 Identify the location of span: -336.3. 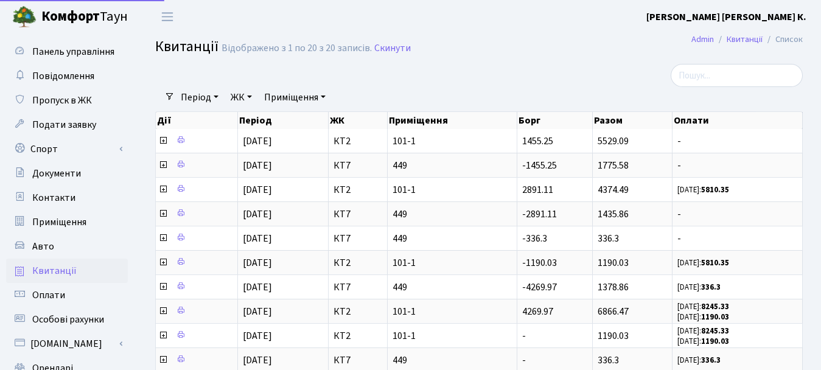
(535, 239).